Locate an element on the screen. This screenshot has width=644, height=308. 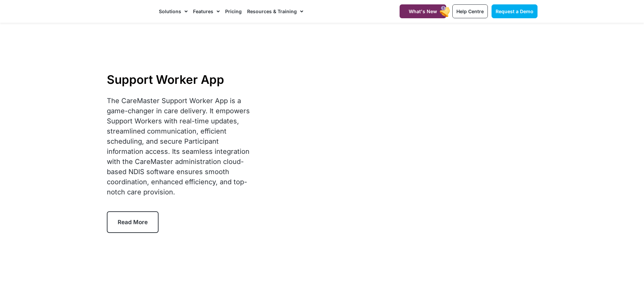
span: What's New is located at coordinates (423, 11).